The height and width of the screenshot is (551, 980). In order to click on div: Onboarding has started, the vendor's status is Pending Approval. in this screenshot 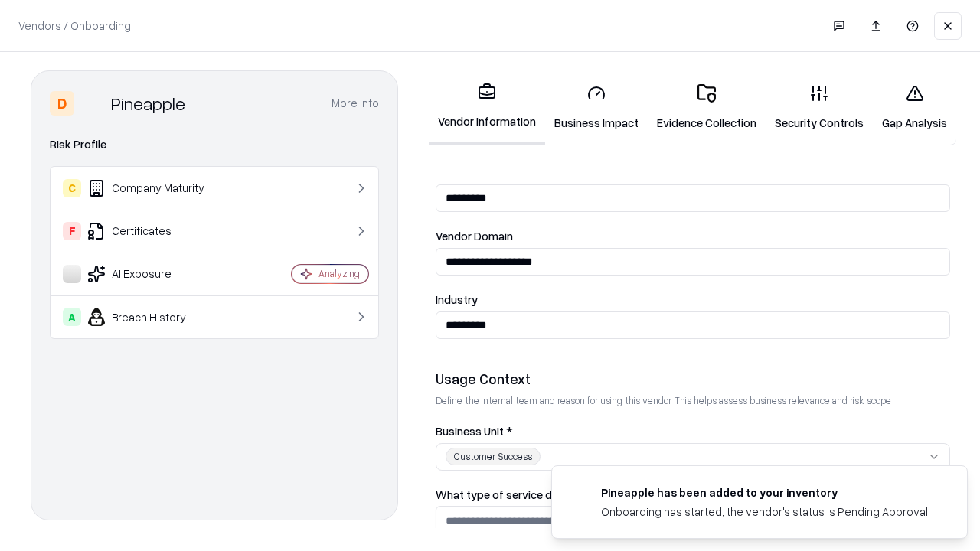, I will do `click(765, 512)`.